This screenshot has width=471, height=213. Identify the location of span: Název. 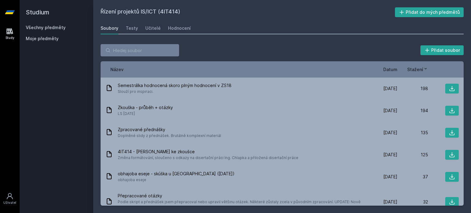
(117, 69).